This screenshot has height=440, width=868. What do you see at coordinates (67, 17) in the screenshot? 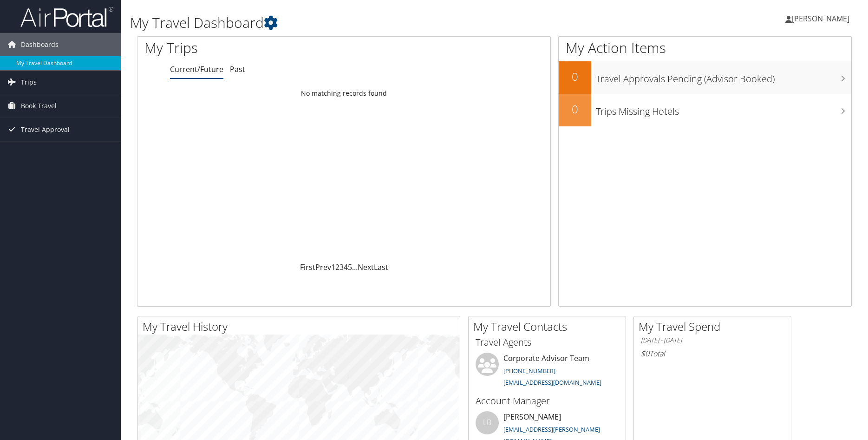
I see `img: airportal-logo.png` at bounding box center [67, 17].